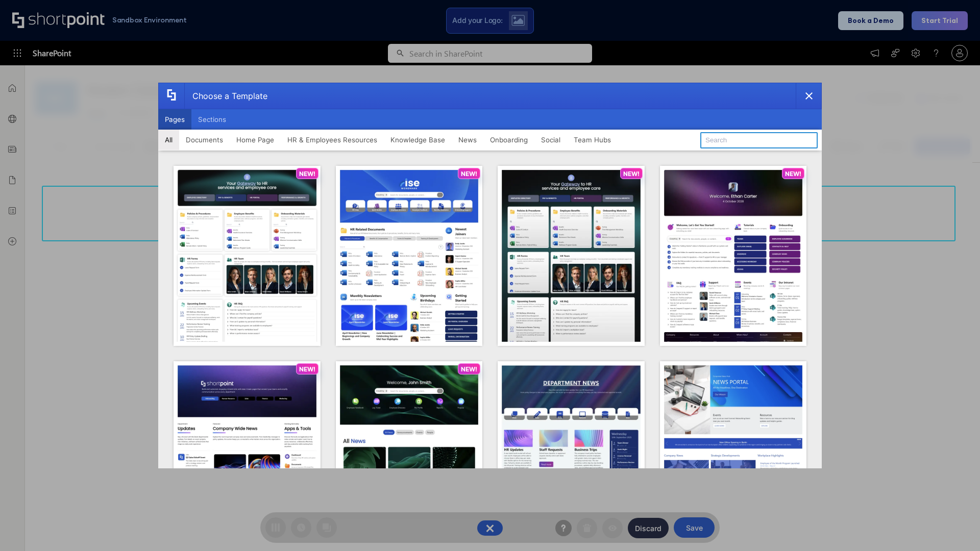  Describe the element at coordinates (759, 141) in the screenshot. I see `input: Search` at that location.